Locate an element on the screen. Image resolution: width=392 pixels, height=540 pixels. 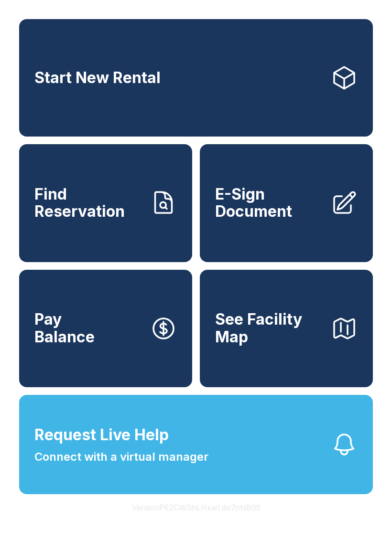
span: E-Sign Document is located at coordinates (269, 203).